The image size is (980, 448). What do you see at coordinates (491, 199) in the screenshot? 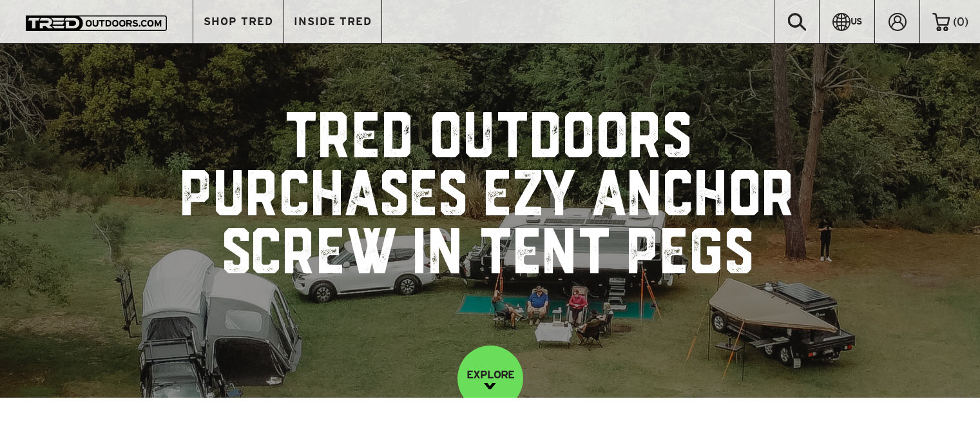
I see `h1: TRED Outdoors Purchases Ezy Anchor Screw In Tent Pegs` at bounding box center [491, 199].